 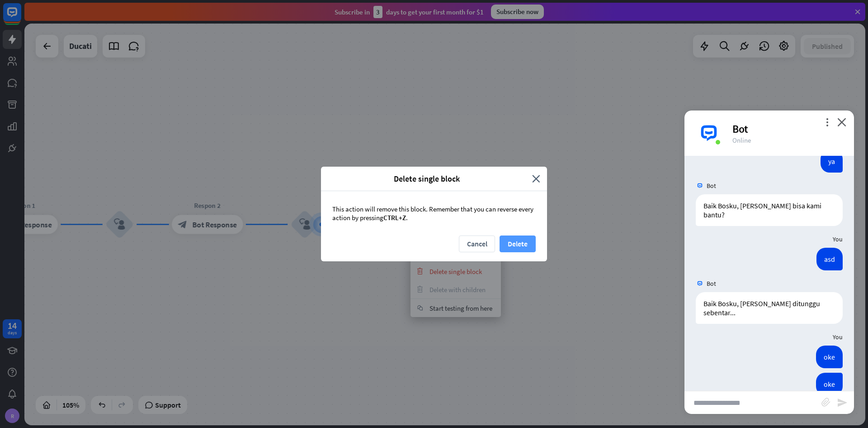 I want to click on i: block_attachment, so click(x=826, y=402).